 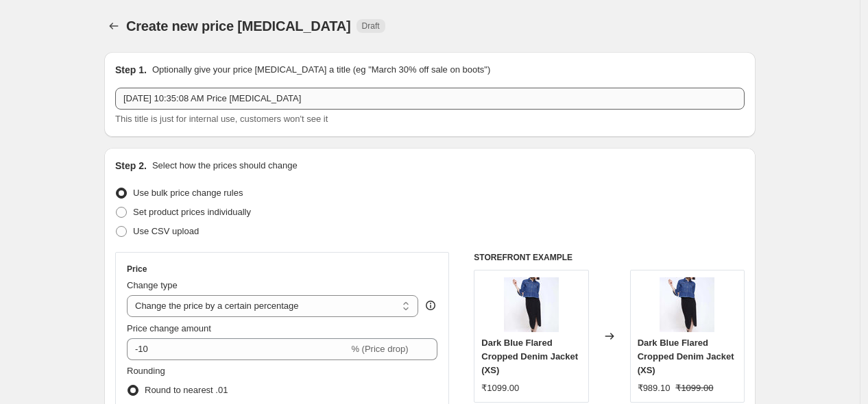 What do you see at coordinates (430, 99) in the screenshot?
I see `input: 30% off holiday sale` at bounding box center [430, 99].